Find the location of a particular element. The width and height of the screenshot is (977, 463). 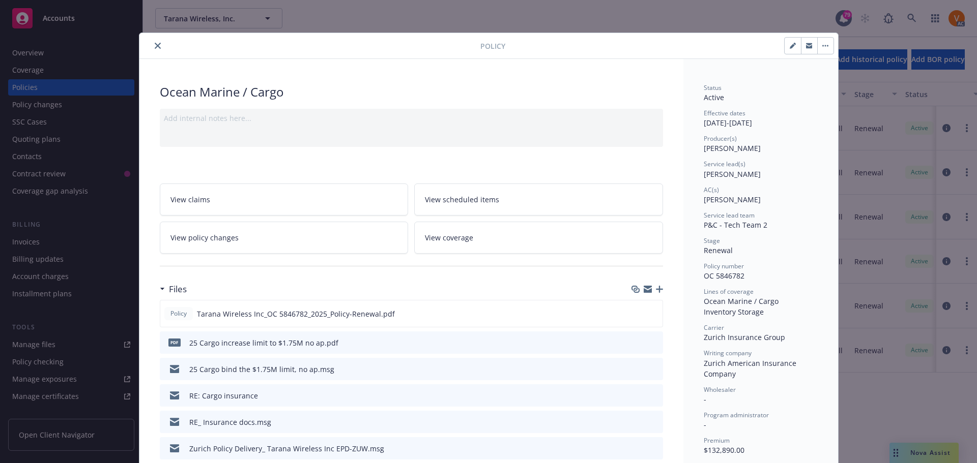

span: AC(s) is located at coordinates (711, 190).